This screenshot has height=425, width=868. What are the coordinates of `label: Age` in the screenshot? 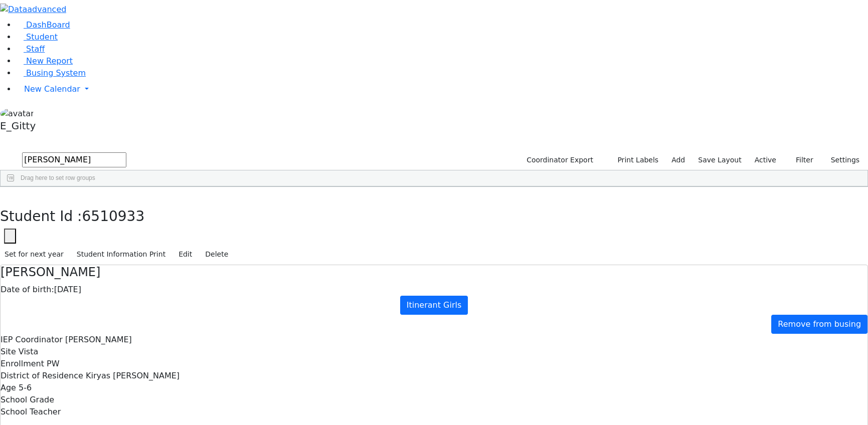 It's located at (8, 388).